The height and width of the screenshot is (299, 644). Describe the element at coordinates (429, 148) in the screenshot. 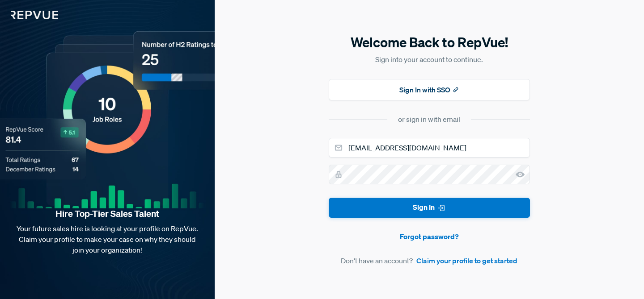

I see `input: Email address` at that location.